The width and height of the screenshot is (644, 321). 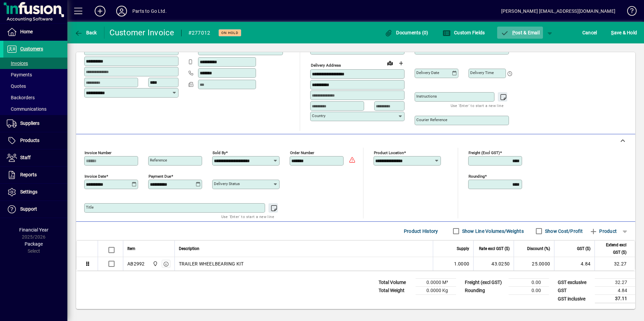 What do you see at coordinates (26, 31) in the screenshot?
I see `span: Home` at bounding box center [26, 31].